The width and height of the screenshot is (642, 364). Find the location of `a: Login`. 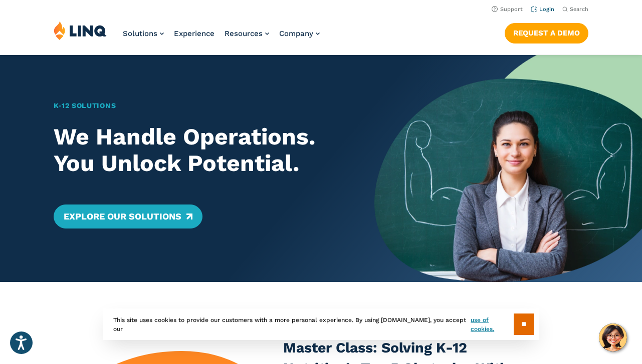

a: Login is located at coordinates (542, 9).